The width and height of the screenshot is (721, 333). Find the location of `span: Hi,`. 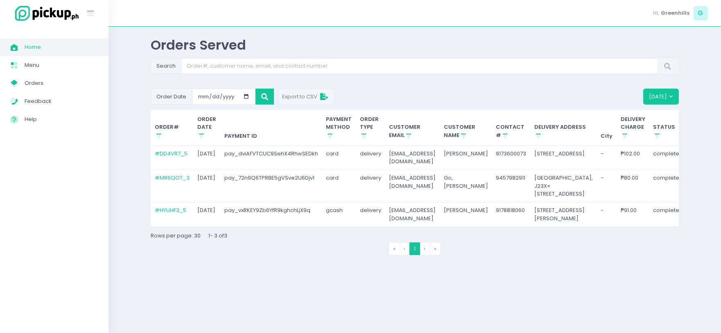

span: Hi, is located at coordinates (656, 13).